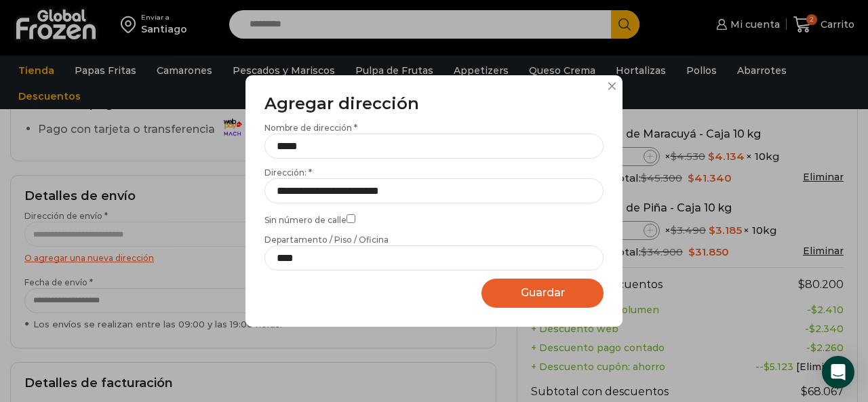 The image size is (868, 402). Describe the element at coordinates (434, 103) in the screenshot. I see `h3: Agregar dirección` at that location.